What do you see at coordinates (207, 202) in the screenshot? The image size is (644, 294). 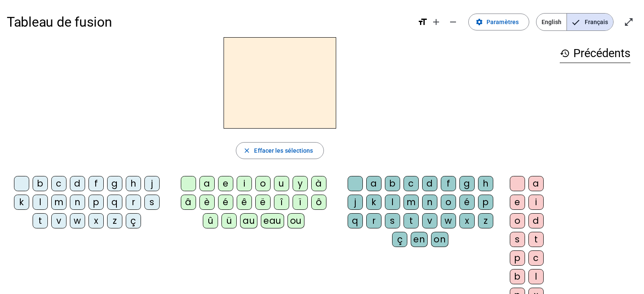 I see `div: è` at bounding box center [207, 202].